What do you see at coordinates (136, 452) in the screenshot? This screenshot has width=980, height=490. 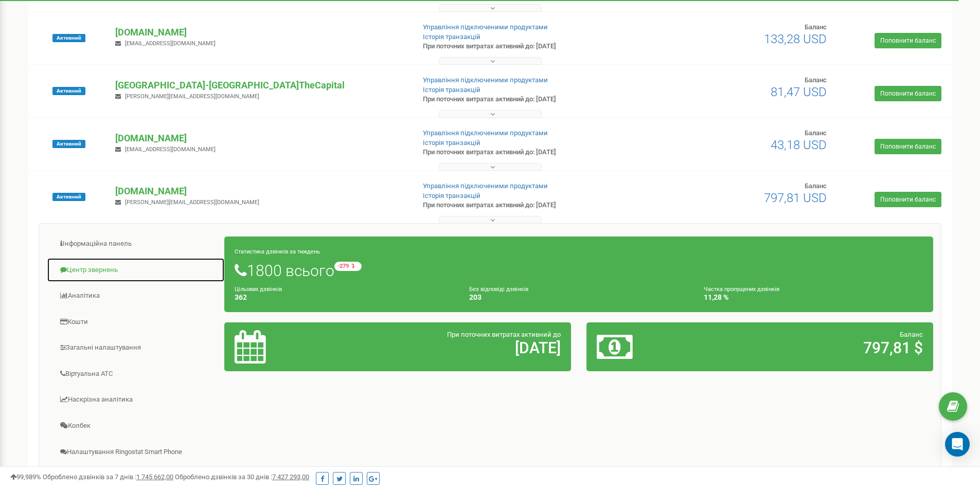 I see `a: Налаштування Ringostat Smart Phone` at bounding box center [136, 452].